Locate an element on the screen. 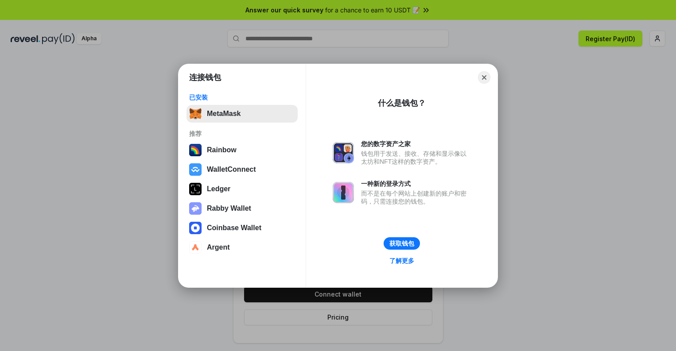 The width and height of the screenshot is (676, 351). div: Rainbow is located at coordinates (221, 150).